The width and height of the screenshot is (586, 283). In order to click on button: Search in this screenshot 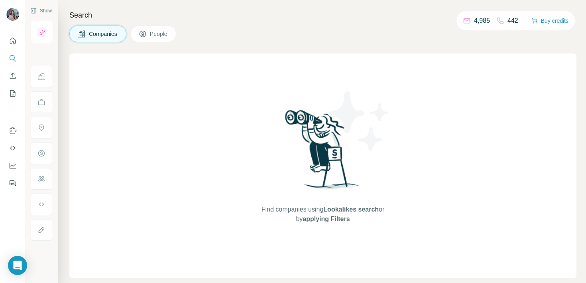, I will do `click(13, 58)`.